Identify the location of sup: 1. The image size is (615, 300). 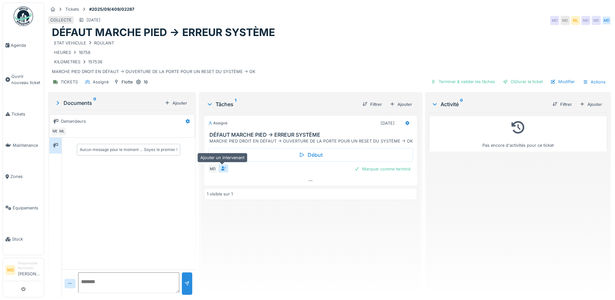
(235, 104).